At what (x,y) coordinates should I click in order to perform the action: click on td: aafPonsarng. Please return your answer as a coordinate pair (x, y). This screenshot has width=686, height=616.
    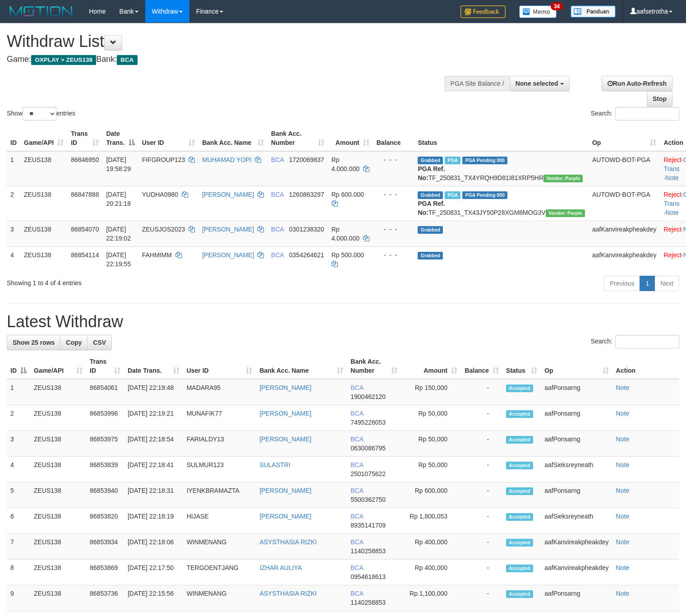
    Looking at the image, I should click on (576, 444).